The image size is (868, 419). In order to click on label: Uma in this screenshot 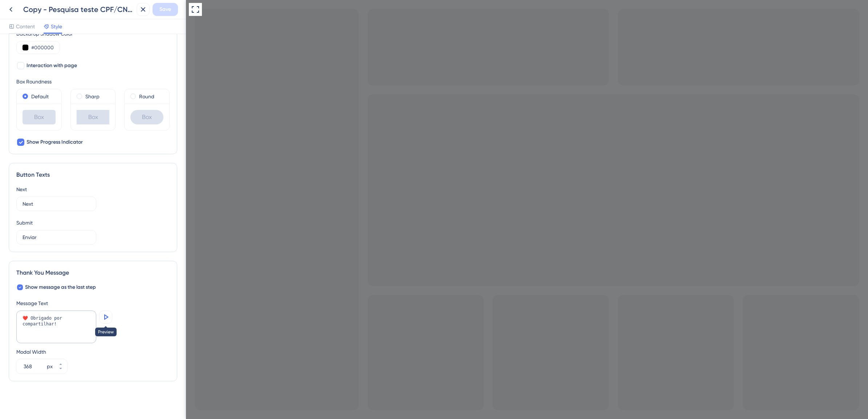, I will do `click(46, 67)`.